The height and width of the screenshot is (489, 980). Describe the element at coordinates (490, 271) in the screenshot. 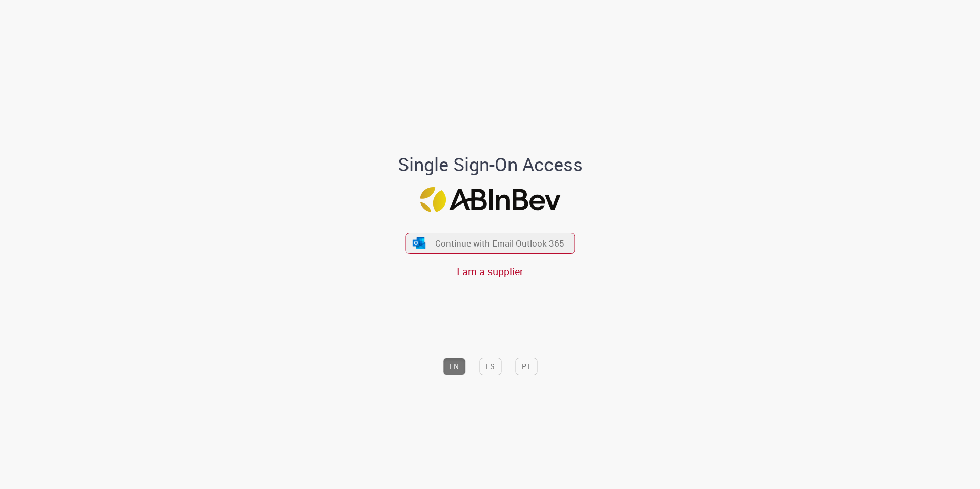

I see `span: I am a supplier` at that location.